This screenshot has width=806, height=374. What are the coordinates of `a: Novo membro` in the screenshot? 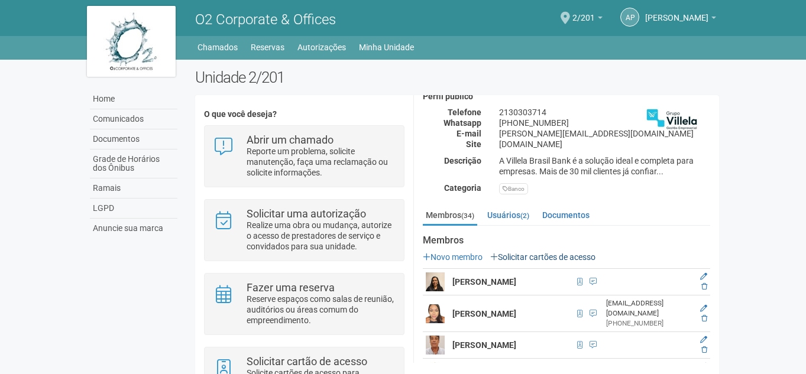 It's located at (453, 257).